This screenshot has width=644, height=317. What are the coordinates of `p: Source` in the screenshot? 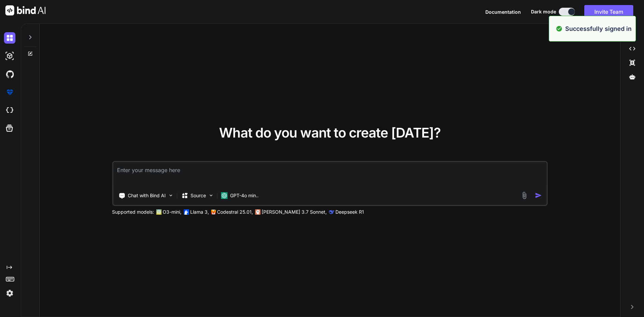 It's located at (198, 196).